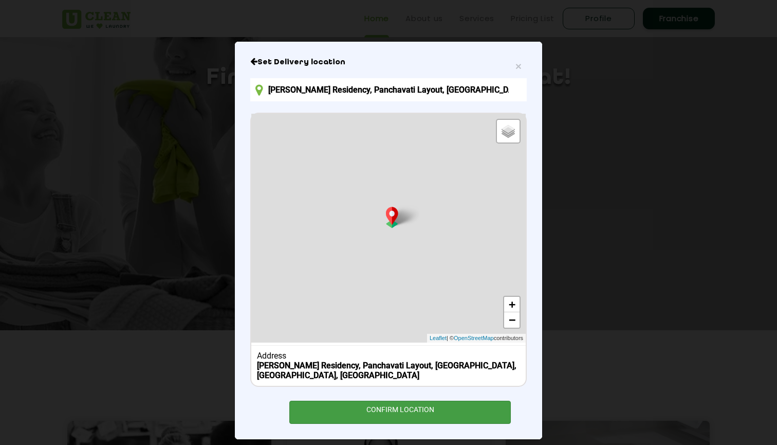 This screenshot has width=777, height=445. Describe the element at coordinates (519, 66) in the screenshot. I see `button: Close` at that location.